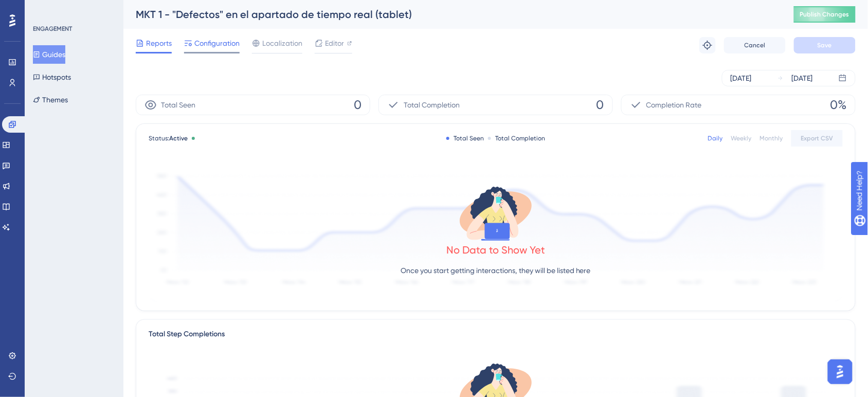 The width and height of the screenshot is (868, 397). What do you see at coordinates (674, 105) in the screenshot?
I see `span: Completion Rate` at bounding box center [674, 105].